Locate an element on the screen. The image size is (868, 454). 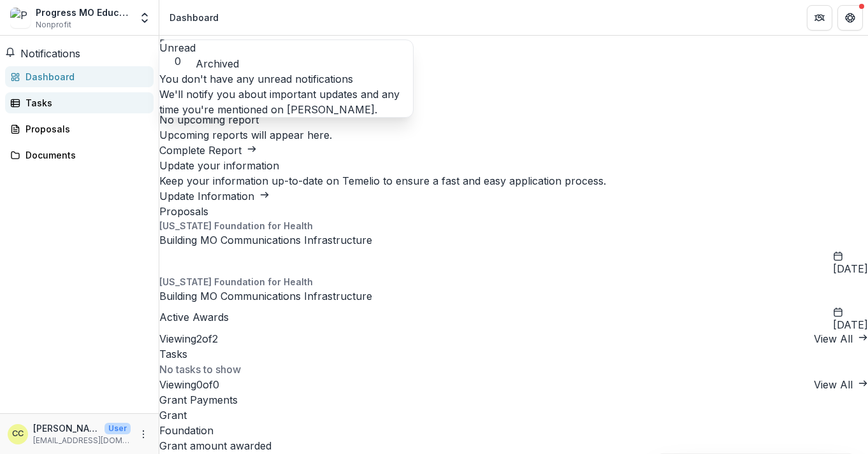
p: No tasks to show is located at coordinates (513, 369).